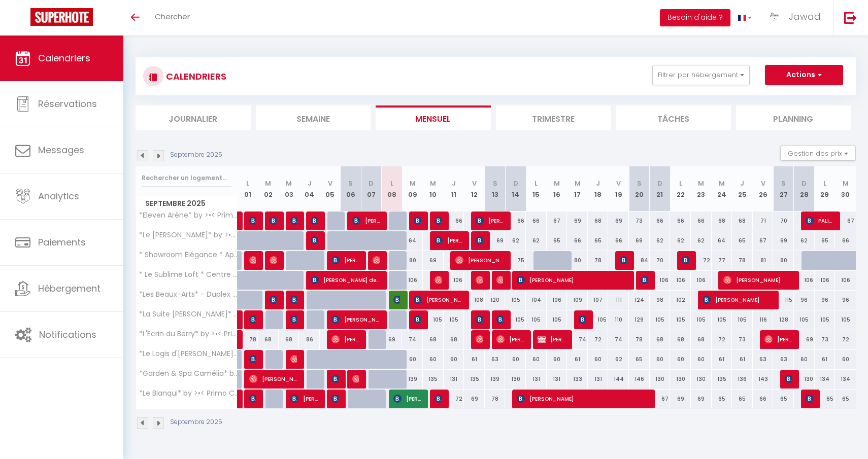 This screenshot has height=459, width=868. I want to click on div: 104, so click(536, 300).